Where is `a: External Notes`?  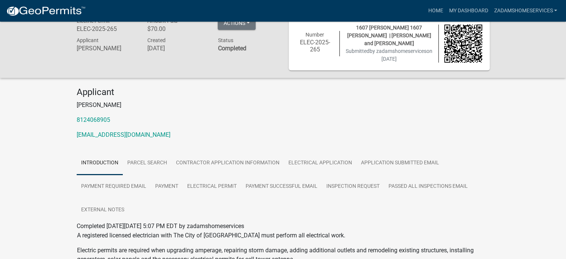 a: External Notes is located at coordinates (103, 210).